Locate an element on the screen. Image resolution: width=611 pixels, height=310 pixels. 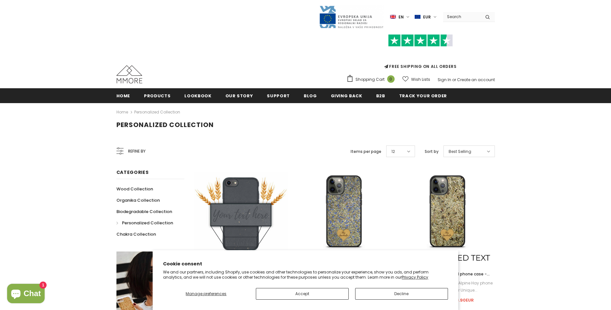
button: Decline is located at coordinates (401, 294).